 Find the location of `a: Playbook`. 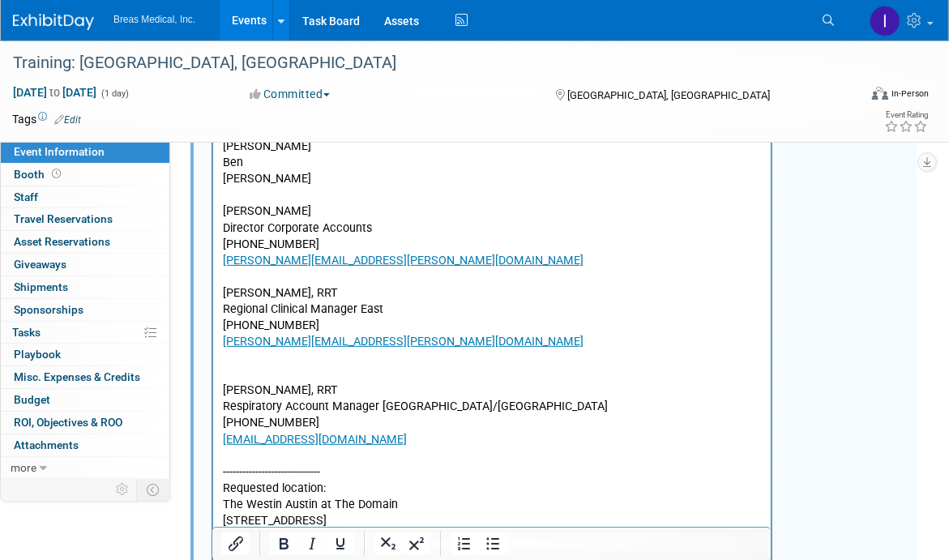

a: Playbook is located at coordinates (85, 354).